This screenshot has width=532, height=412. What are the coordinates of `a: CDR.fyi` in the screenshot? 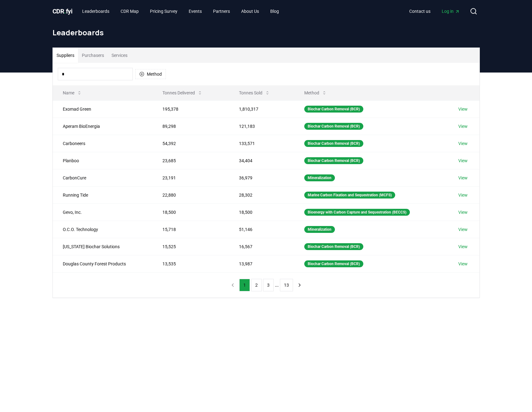 It's located at (63, 11).